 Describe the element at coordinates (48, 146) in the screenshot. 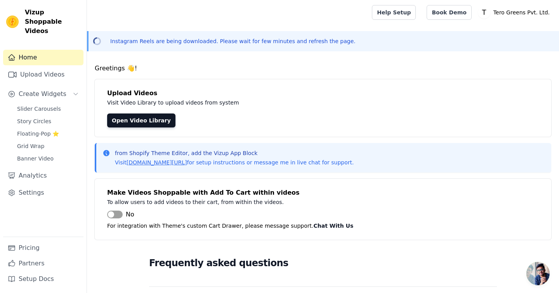

I see `a: Grid Wrap` at that location.